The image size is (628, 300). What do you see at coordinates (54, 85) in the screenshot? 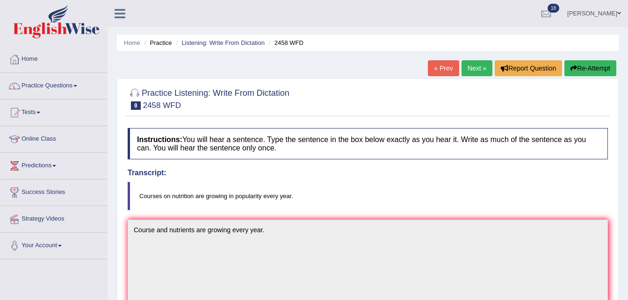
I see `a: Practice Questions` at bounding box center [54, 85].